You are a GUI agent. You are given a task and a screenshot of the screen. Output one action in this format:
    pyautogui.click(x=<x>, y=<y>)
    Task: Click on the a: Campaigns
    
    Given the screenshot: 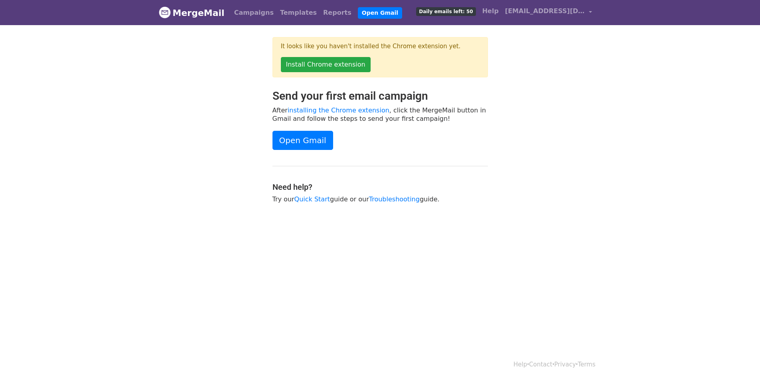 What is the action you would take?
    pyautogui.click(x=254, y=13)
    